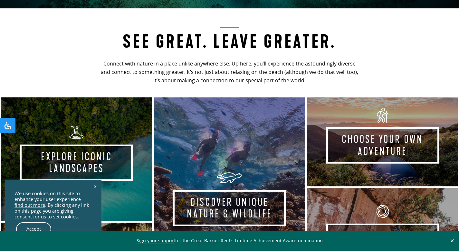  What do you see at coordinates (230, 40) in the screenshot?
I see `h2: See Great. Leave Greater.` at bounding box center [230, 40].